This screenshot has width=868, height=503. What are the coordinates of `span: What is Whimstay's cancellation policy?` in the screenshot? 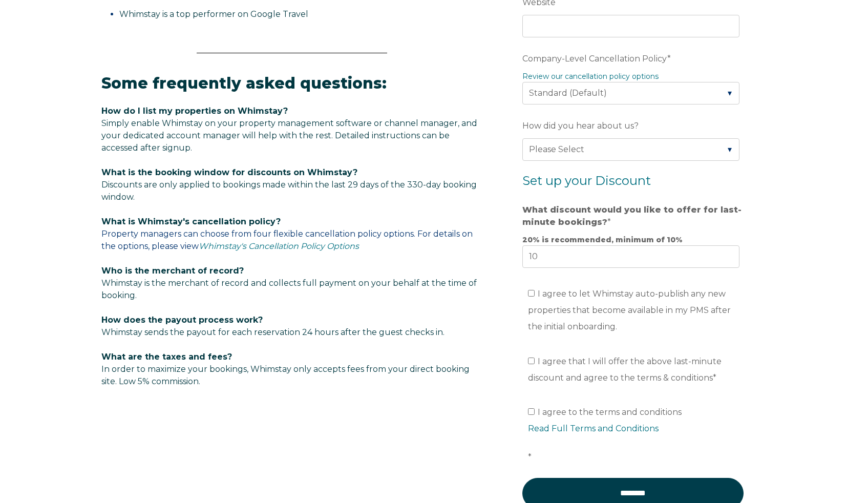 It's located at (191, 222).